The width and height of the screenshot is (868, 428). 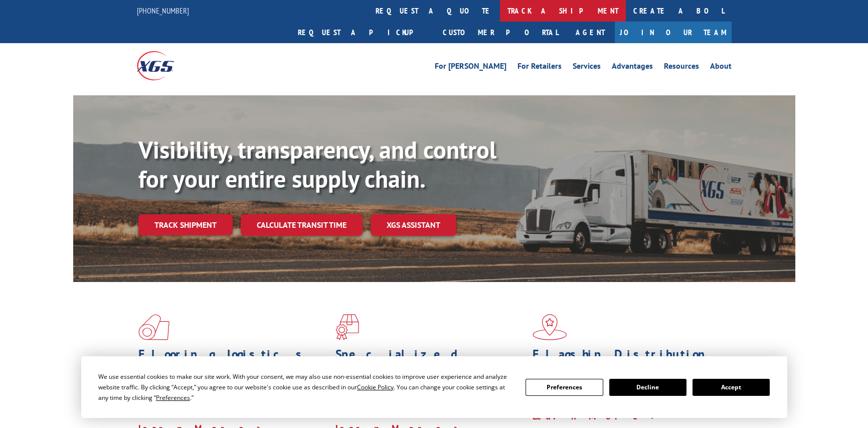 I want to click on a: Join Our Team, so click(x=673, y=32).